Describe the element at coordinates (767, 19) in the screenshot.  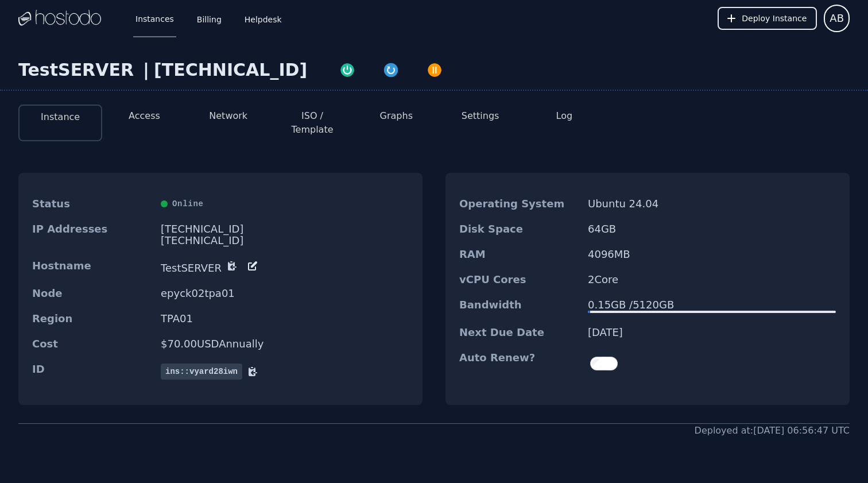
I see `button: Deploy Instance` at that location.